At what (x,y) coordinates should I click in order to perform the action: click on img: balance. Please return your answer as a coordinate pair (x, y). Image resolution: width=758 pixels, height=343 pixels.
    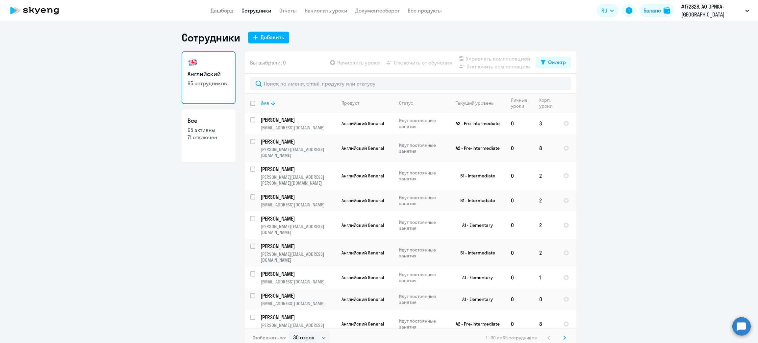
    Looking at the image, I should click on (667, 11).